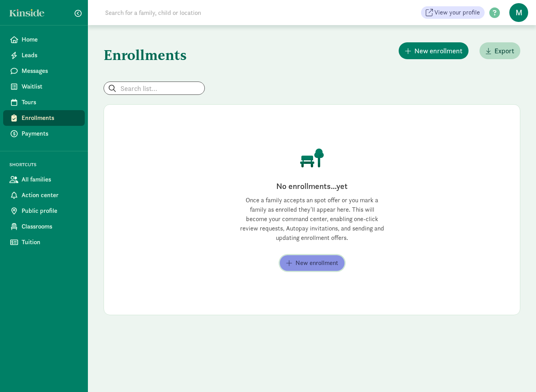 The image size is (536, 392). What do you see at coordinates (210, 13) in the screenshot?
I see `input: Search for a family, child or location` at bounding box center [210, 13].